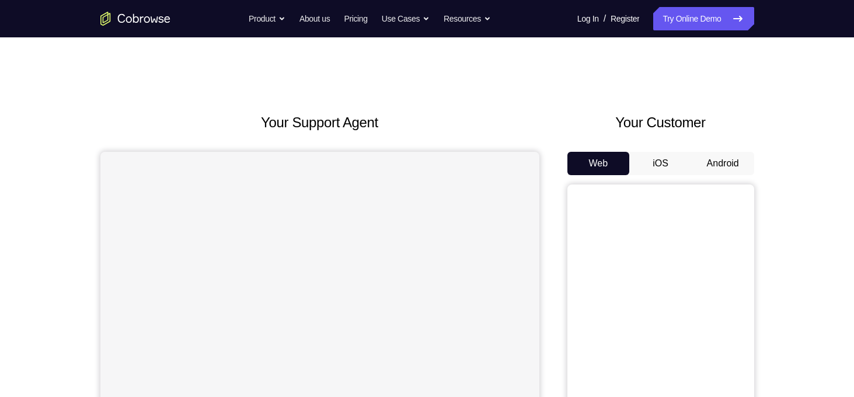 This screenshot has width=854, height=397. What do you see at coordinates (267, 19) in the screenshot?
I see `button: Product` at bounding box center [267, 19].